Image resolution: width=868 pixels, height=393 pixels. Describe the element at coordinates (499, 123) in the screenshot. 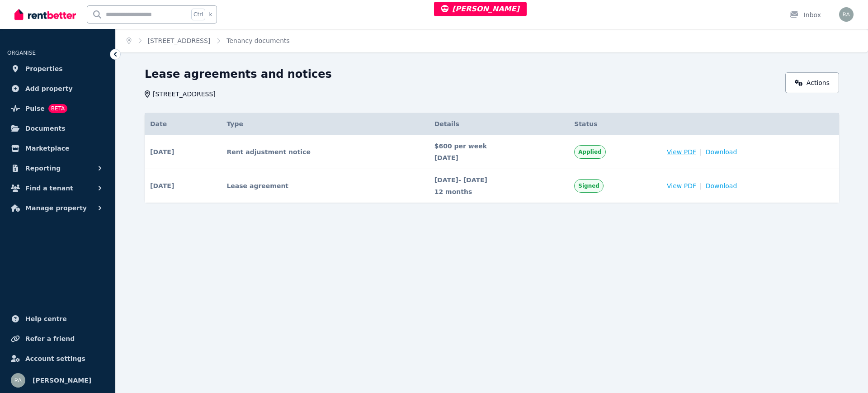

I see `th: Details` at that location.